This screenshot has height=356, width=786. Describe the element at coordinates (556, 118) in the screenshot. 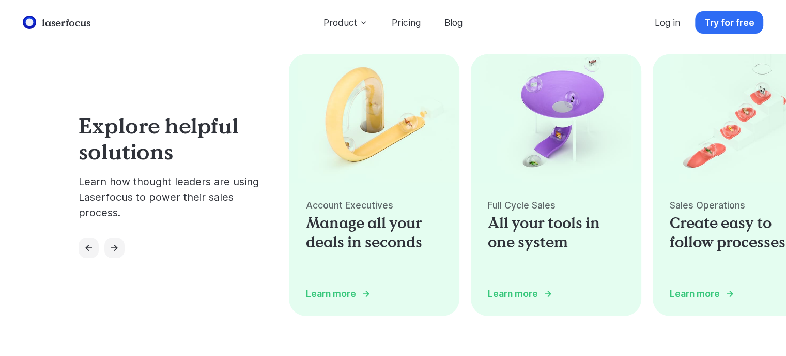

I see `img: Marbles falling into a funnel` at that location.